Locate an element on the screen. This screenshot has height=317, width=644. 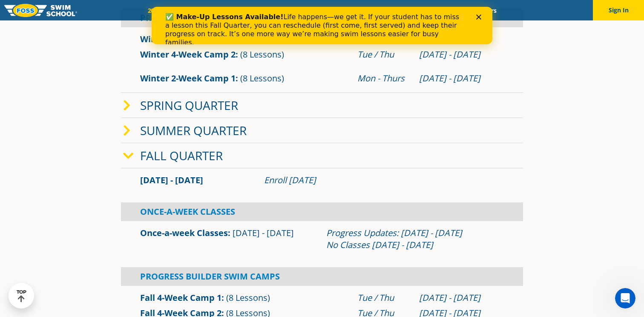
a: Winter 4-Week Camp 1 is located at coordinates (188, 39).